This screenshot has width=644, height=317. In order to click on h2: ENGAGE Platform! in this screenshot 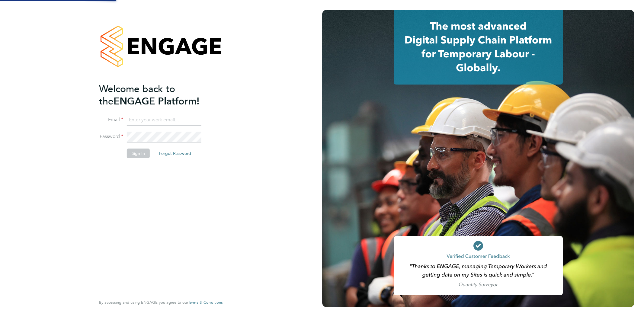, I will do `click(158, 95)`.